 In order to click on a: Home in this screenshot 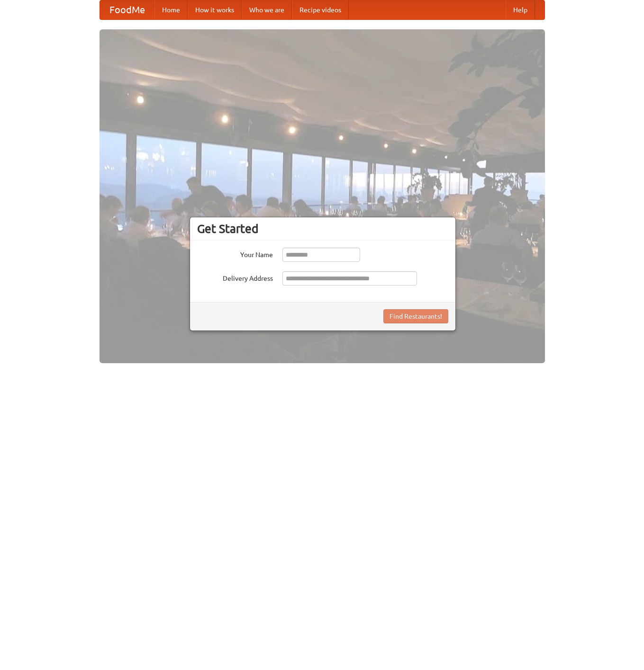, I will do `click(171, 10)`.